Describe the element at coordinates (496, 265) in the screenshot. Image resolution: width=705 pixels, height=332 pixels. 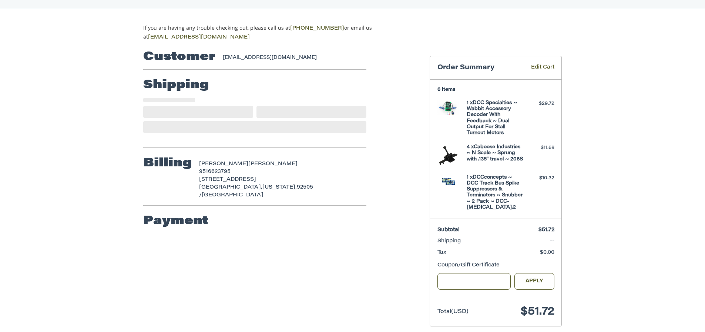
I see `div: Coupon/Gift Certificate` at that location.